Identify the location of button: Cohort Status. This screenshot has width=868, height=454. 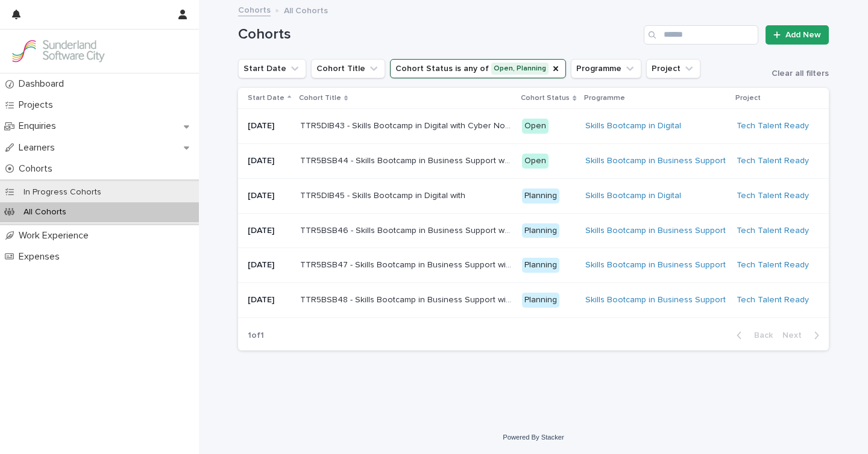
(478, 69).